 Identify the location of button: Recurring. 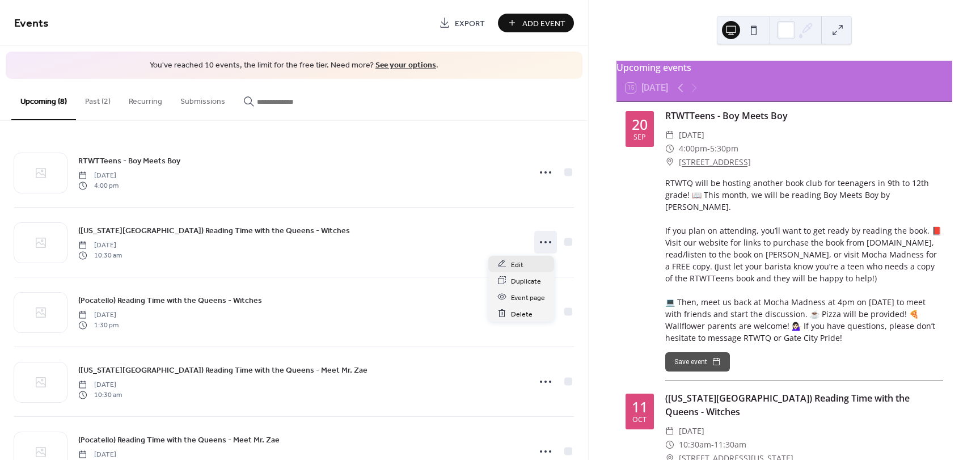
(146, 99).